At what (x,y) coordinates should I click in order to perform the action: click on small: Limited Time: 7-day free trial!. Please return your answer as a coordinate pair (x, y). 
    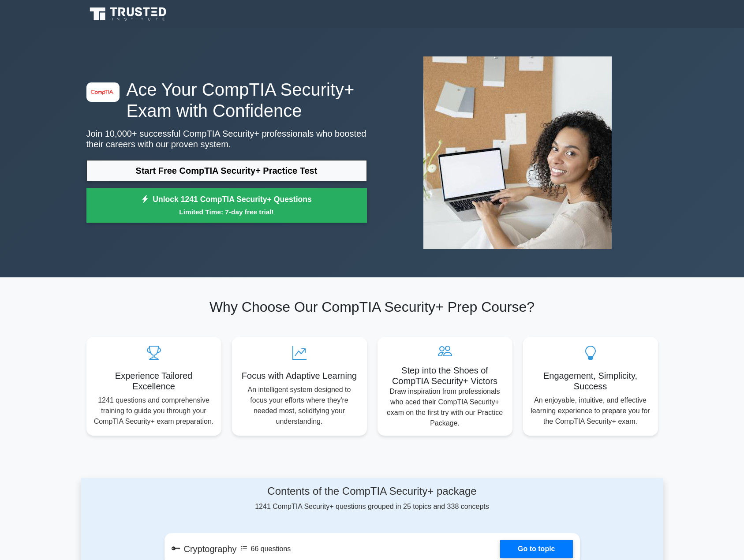
    Looking at the image, I should click on (227, 211).